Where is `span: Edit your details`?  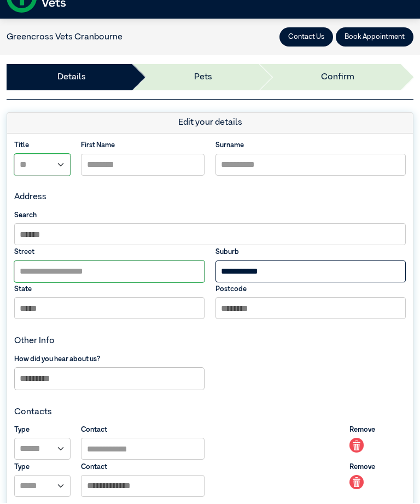
span: Edit your details is located at coordinates (210, 123).